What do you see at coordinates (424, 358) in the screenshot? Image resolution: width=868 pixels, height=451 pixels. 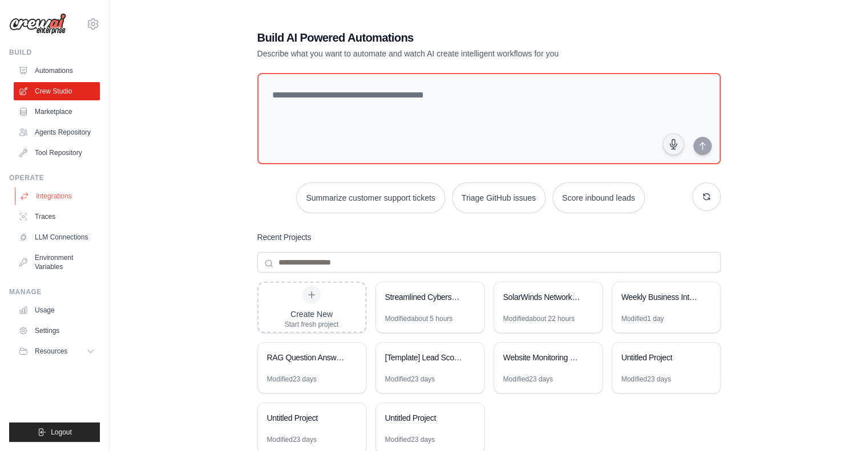 I see `div: [Template] Lead Scoring and Strategy Crew` at bounding box center [424, 358].